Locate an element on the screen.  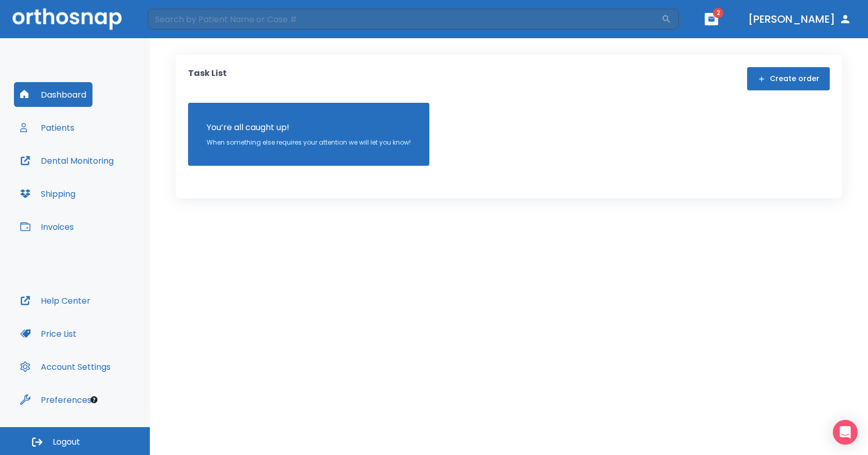
button: Preferences is located at coordinates (56, 400).